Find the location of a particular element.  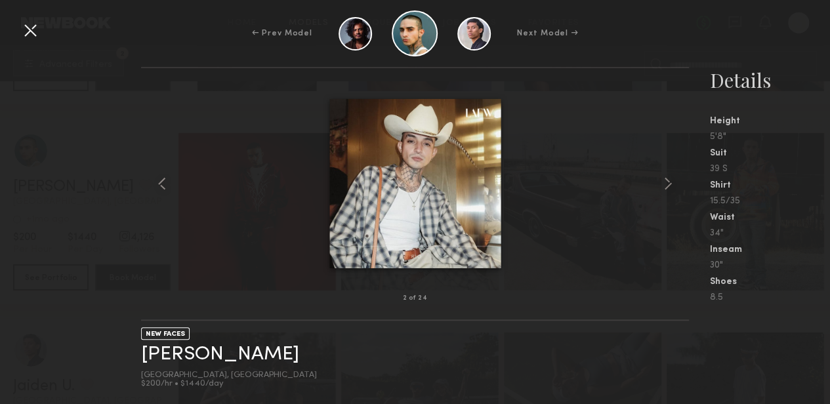

div: 8.5 is located at coordinates (769, 298).